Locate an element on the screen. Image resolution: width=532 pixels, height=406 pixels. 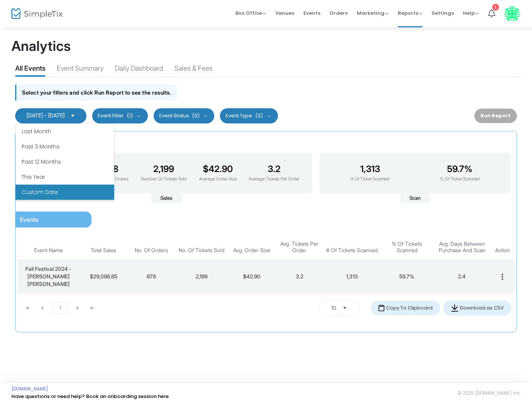
h3: 1,313 is located at coordinates (370, 169).